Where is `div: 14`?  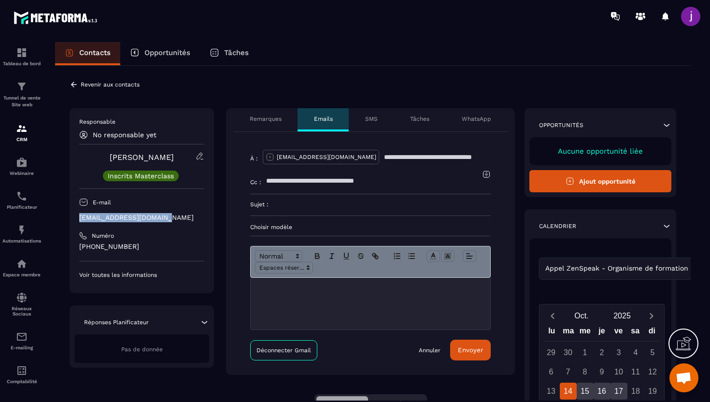
div: 14 is located at coordinates (568, 391).